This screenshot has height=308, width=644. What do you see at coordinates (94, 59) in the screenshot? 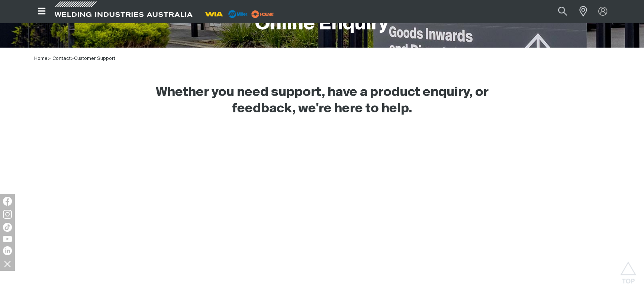
I see `span: Customer Support` at bounding box center [94, 59].